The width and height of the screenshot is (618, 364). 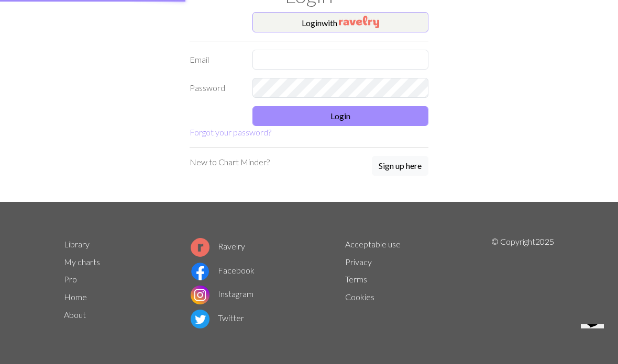 I want to click on label: Email, so click(x=215, y=60).